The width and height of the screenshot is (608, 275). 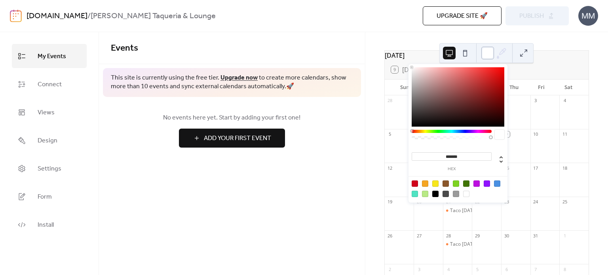 What do you see at coordinates (419, 202) in the screenshot?
I see `div: 20` at bounding box center [419, 202].